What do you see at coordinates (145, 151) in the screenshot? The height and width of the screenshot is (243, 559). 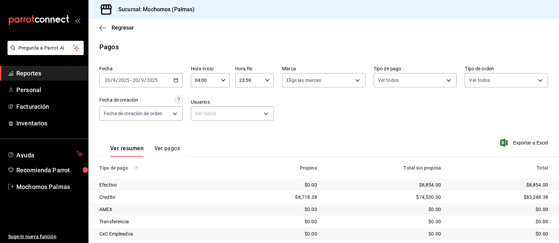 I see `div: navigation tabs` at bounding box center [145, 151].